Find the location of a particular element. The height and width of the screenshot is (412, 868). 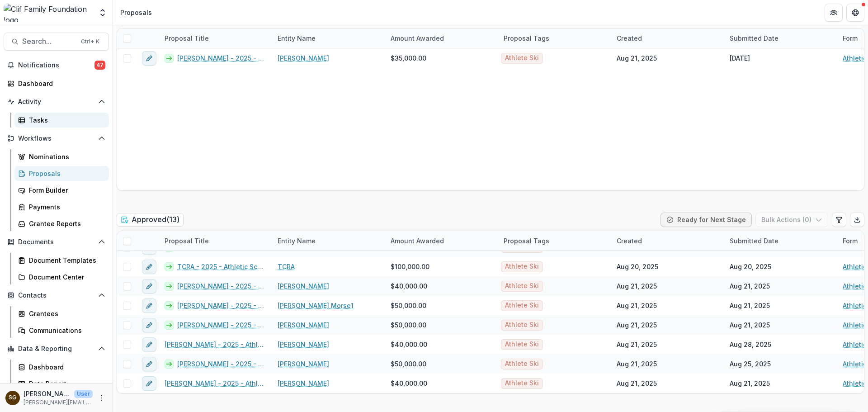

div: Grantees is located at coordinates (65, 313).